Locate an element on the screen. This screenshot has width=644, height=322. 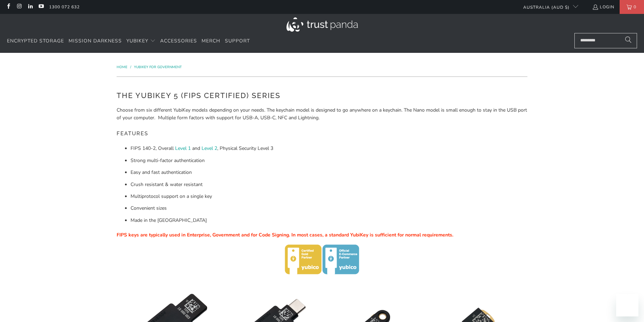
a: YubiKey for Government is located at coordinates (158, 67).